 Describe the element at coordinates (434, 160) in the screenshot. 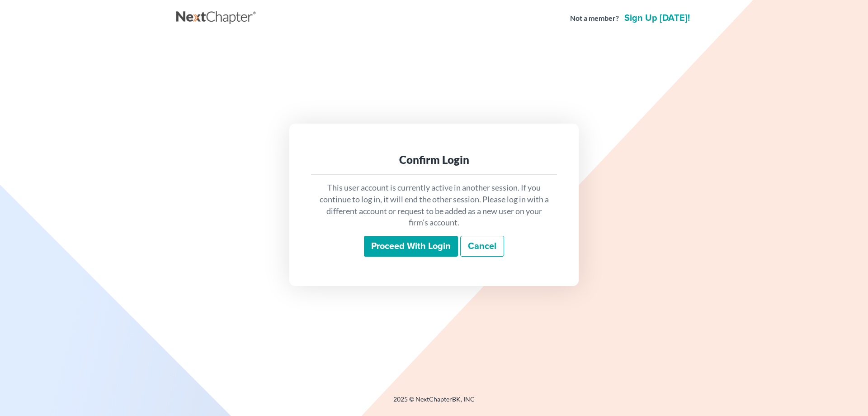

I see `div: Confirm Login` at that location.